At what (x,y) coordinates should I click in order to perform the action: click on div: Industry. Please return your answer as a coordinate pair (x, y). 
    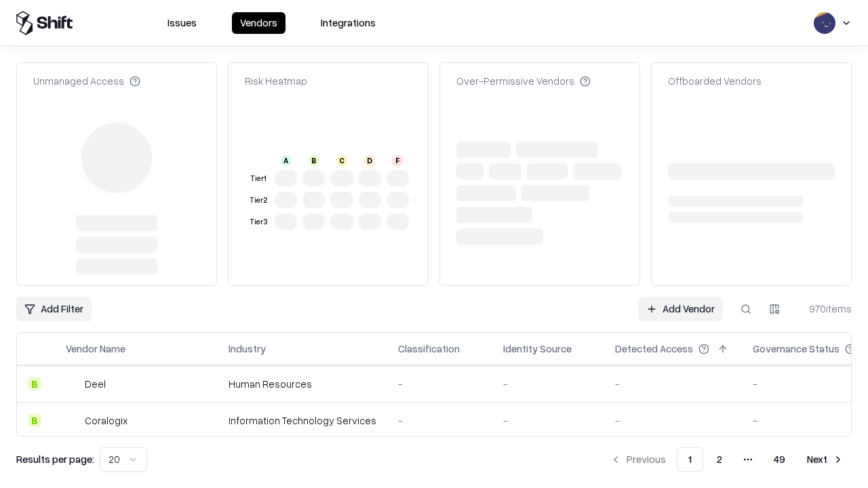
    Looking at the image, I should click on (247, 348).